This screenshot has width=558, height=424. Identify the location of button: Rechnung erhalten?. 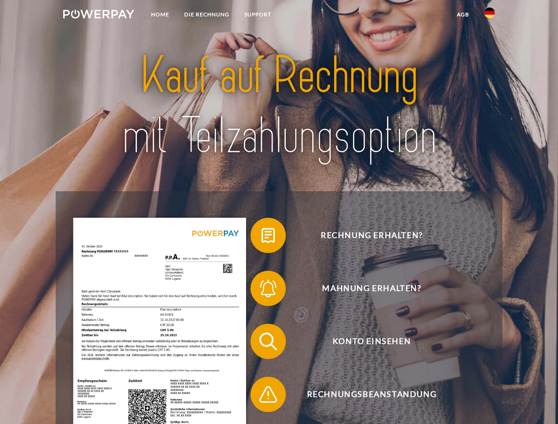
(365, 235).